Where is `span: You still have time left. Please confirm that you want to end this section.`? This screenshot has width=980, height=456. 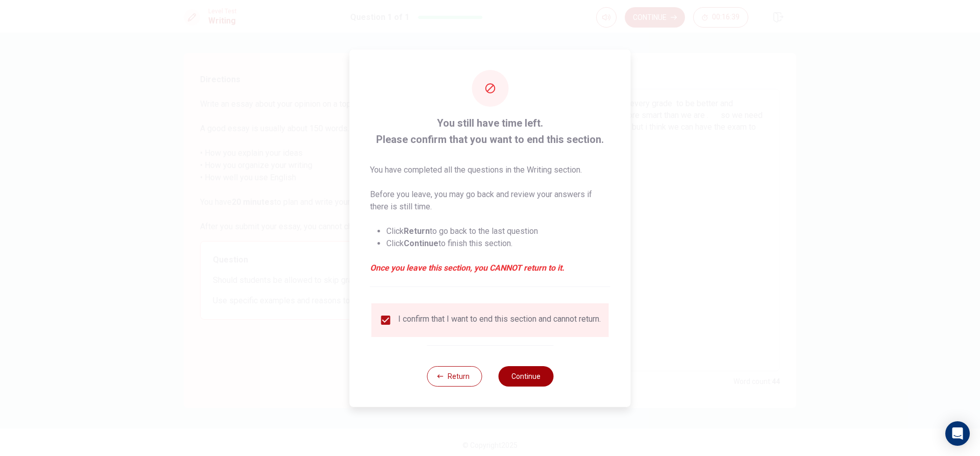 span: You still have time left. Please confirm that you want to end this section. is located at coordinates (490, 131).